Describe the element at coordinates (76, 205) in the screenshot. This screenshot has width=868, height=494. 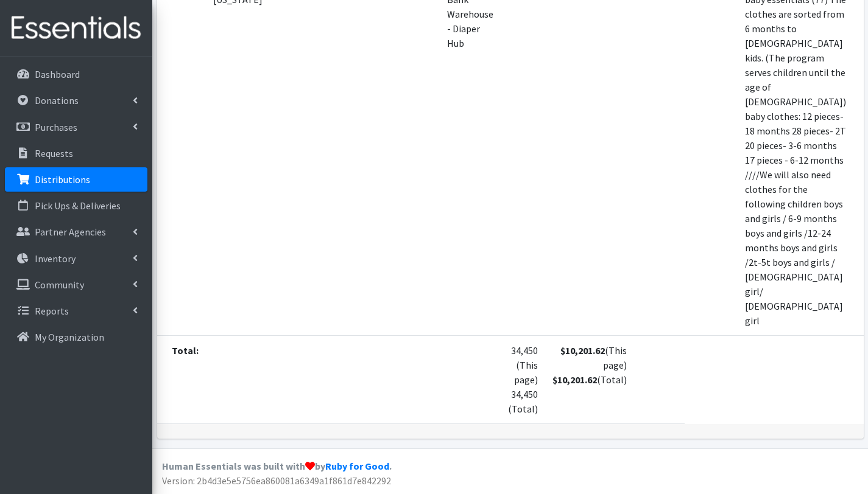
I see `a: Pick Ups & Deliveries` at that location.